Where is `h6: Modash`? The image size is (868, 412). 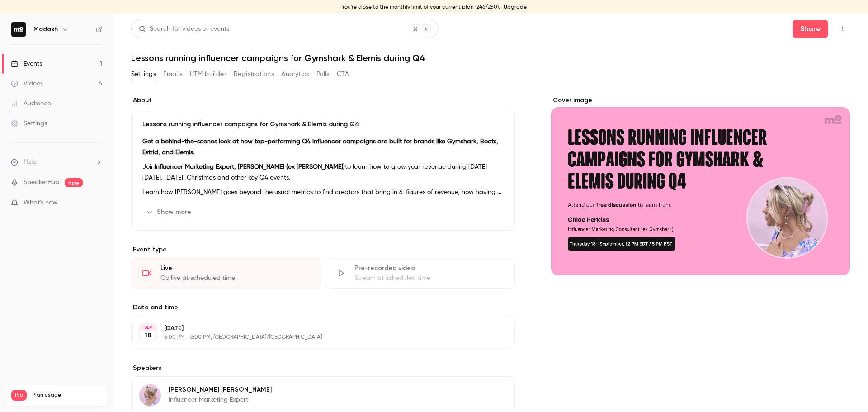
h6: Modash is located at coordinates (46, 29).